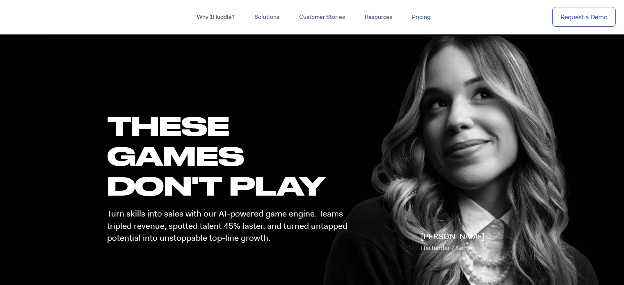 The image size is (624, 285). I want to click on a: Customer Stories, so click(322, 17).